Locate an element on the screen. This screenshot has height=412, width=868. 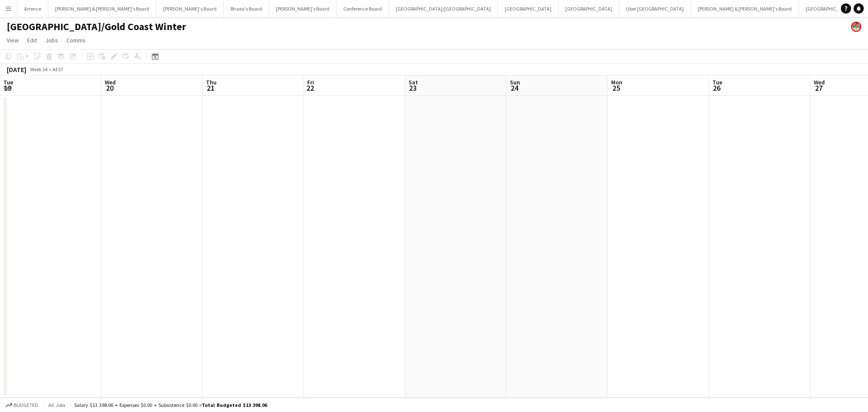
div: Salary $13 398.06 + Expenses $0.00 + Subsistence $0.00 = is located at coordinates (170, 405).